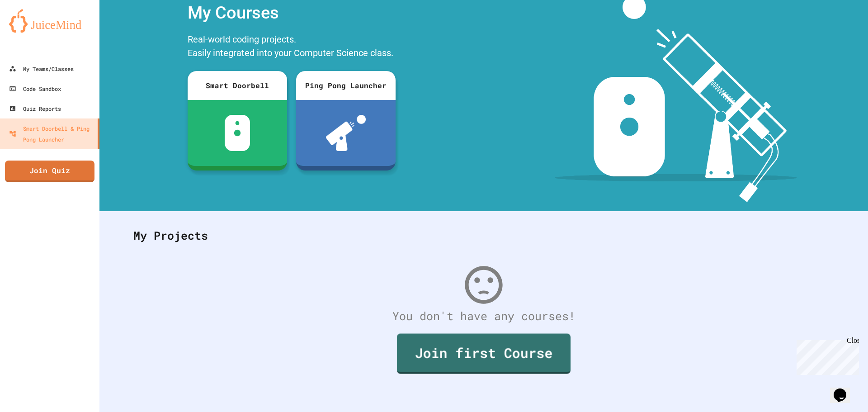 The height and width of the screenshot is (412, 868). I want to click on img: sdb-white.svg, so click(237, 133).